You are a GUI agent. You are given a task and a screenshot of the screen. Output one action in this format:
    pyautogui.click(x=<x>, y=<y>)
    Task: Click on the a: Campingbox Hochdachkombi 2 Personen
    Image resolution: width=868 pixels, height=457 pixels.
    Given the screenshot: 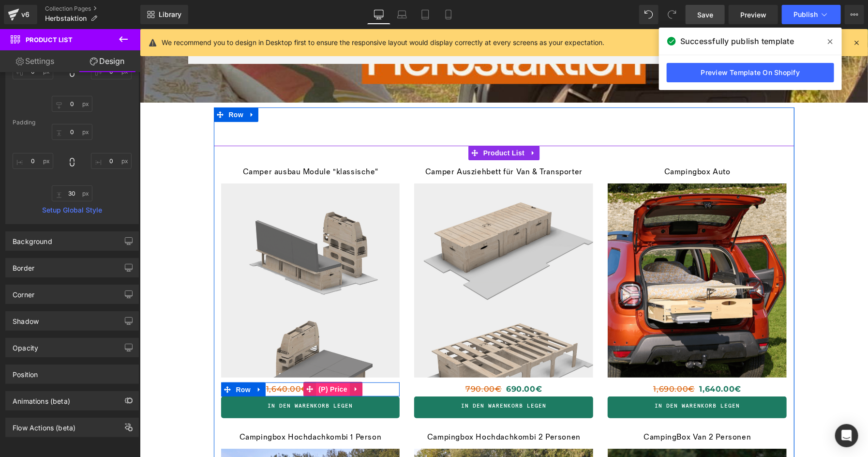 What is the action you would take?
    pyautogui.click(x=364, y=409)
    